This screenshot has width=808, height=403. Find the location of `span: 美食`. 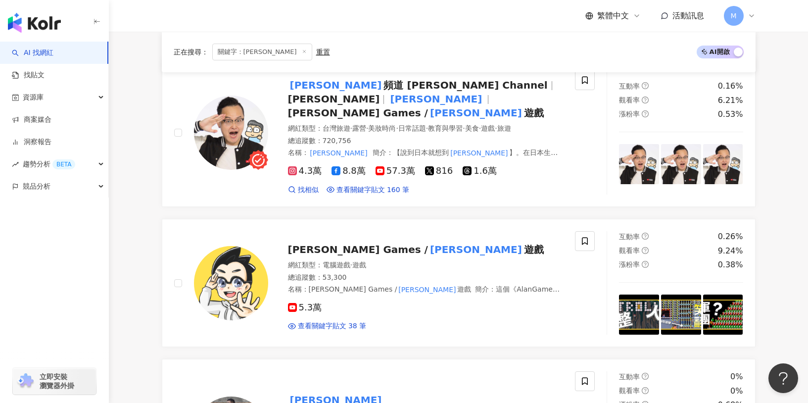

span: 美食 is located at coordinates (472, 128).